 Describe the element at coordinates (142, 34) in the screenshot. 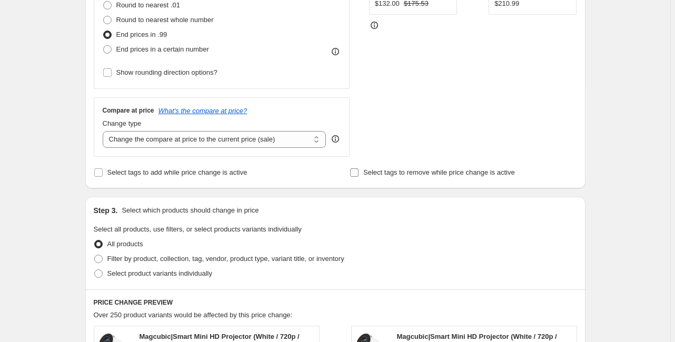

I see `span: End prices in .99` at that location.